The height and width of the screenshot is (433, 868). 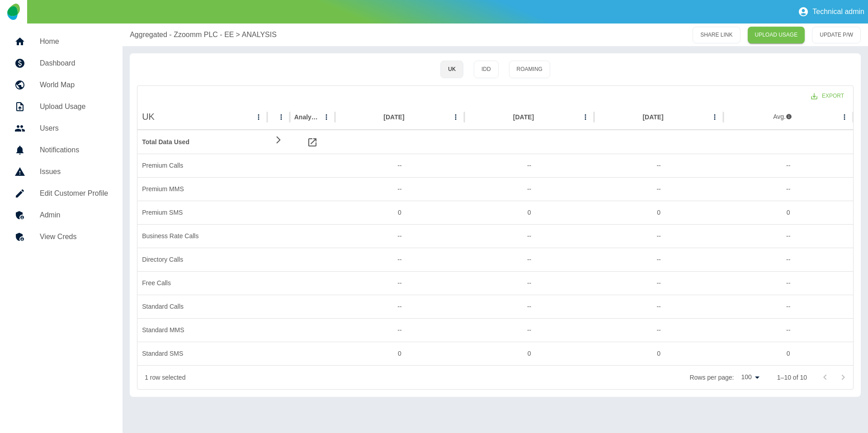 What do you see at coordinates (838, 12) in the screenshot?
I see `p: Technical admin` at bounding box center [838, 12].